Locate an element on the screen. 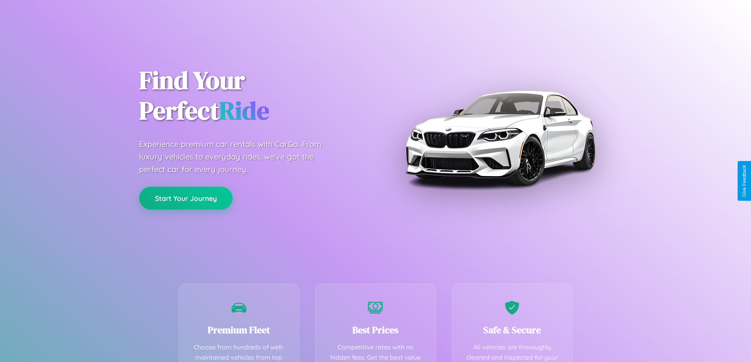 The height and width of the screenshot is (362, 751). h3: Best Prices is located at coordinates (375, 330).